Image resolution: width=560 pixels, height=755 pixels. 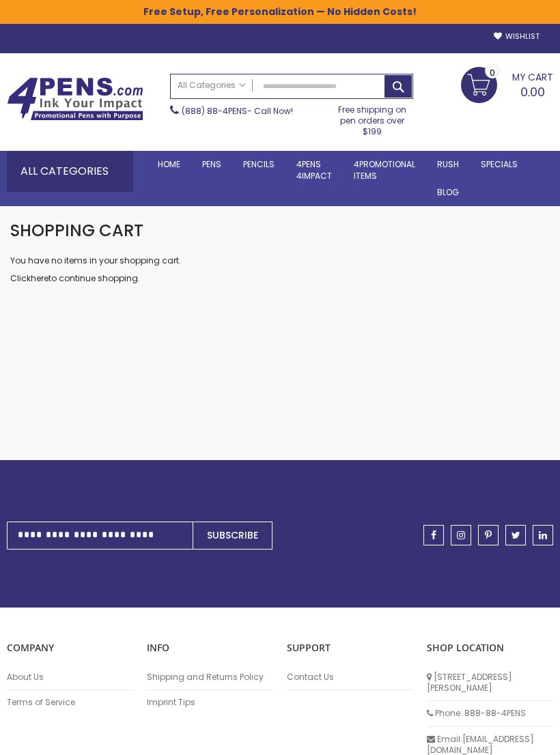 I want to click on a: linkedin, so click(x=543, y=535).